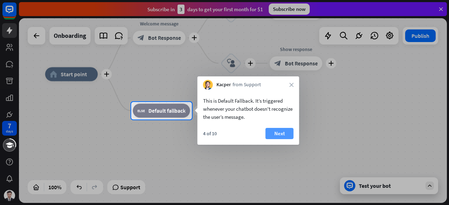 The width and height of the screenshot is (449, 205). What do you see at coordinates (223, 85) in the screenshot?
I see `span: Kacper` at bounding box center [223, 85].